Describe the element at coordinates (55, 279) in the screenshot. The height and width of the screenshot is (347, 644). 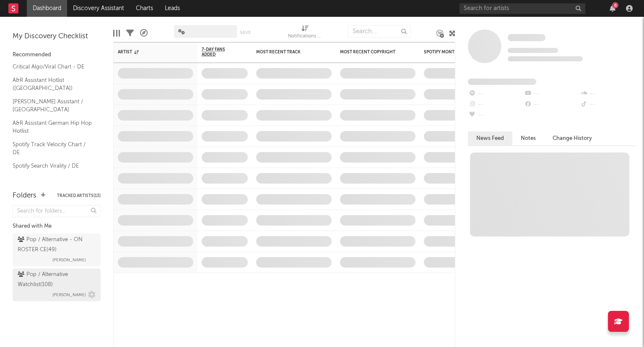
I see `div: Pop / Alternative Watchlist ( 108 )` at that location.